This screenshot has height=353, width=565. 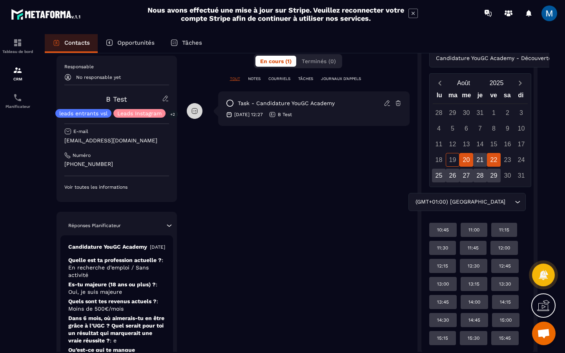 I want to click on p: TÂCHES, so click(x=306, y=79).